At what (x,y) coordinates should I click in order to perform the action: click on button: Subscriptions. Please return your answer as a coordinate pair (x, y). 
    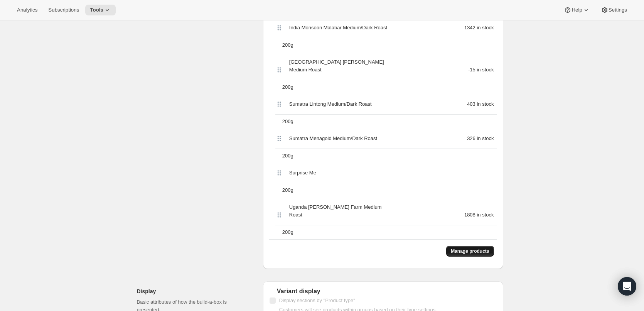
    Looking at the image, I should click on (64, 10).